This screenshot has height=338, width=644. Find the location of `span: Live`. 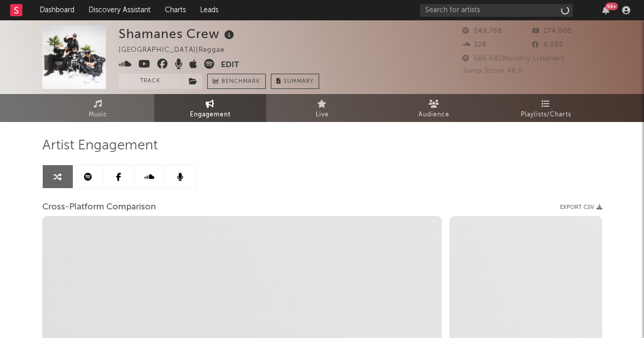

span: Live is located at coordinates (322, 115).